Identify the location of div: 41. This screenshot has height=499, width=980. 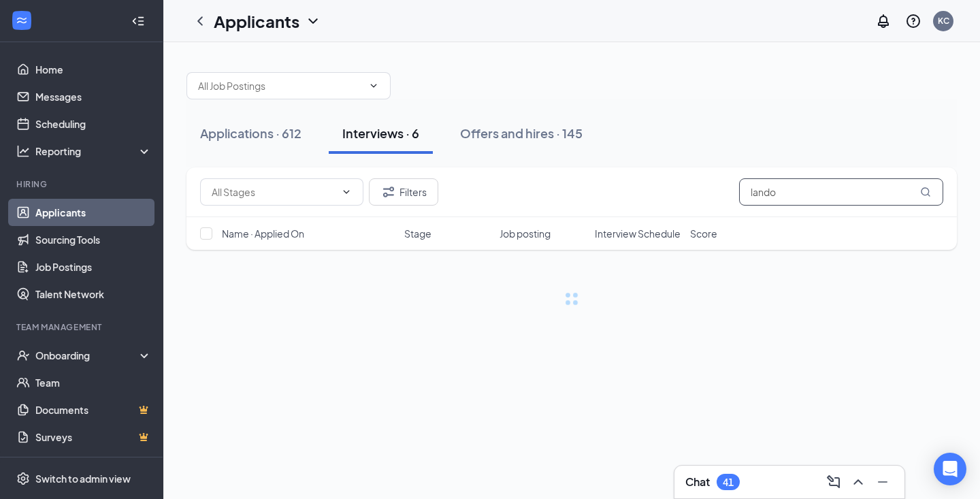
(728, 482).